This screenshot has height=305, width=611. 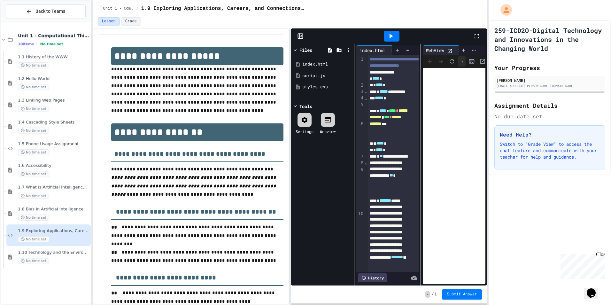 What do you see at coordinates (360, 98) in the screenshot?
I see `div: 4` at bounding box center [360, 98].